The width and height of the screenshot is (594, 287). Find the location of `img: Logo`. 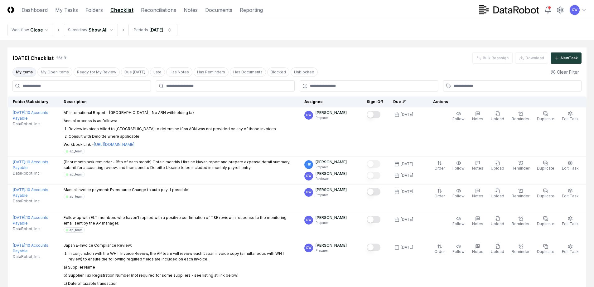

img: Logo is located at coordinates (11, 10).